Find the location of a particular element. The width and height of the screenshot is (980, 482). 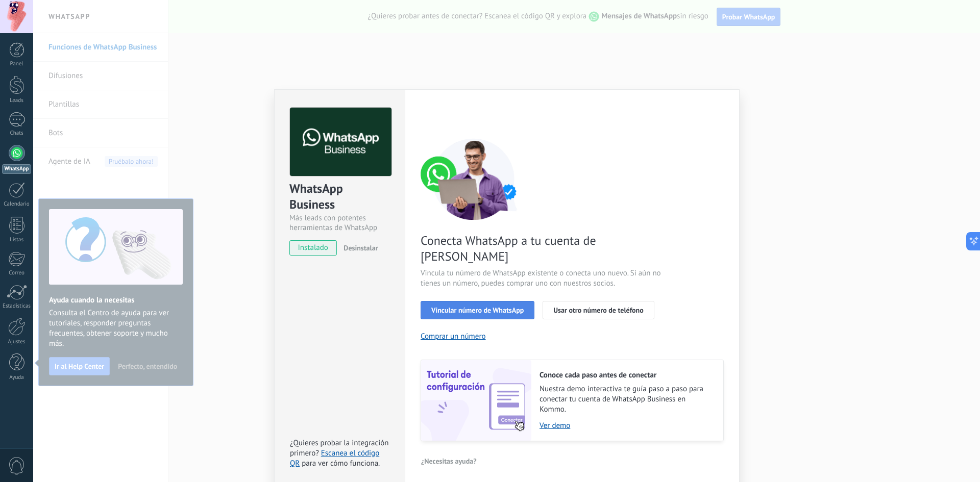

div: Panel is located at coordinates (17, 64).